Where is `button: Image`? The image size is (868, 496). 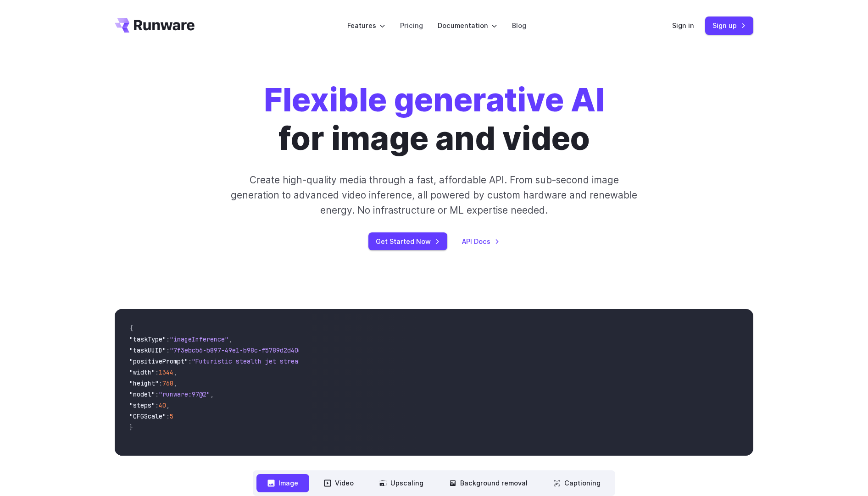 button: Image is located at coordinates (283, 482).